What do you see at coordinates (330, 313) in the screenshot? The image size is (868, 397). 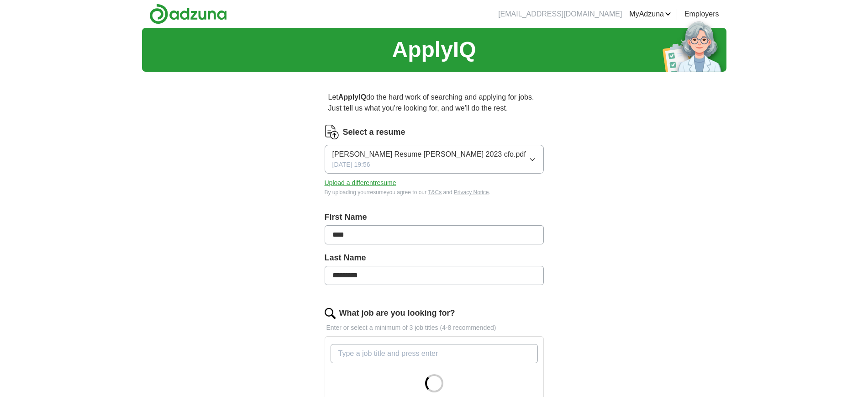 I see `img: search.png` at bounding box center [330, 313].